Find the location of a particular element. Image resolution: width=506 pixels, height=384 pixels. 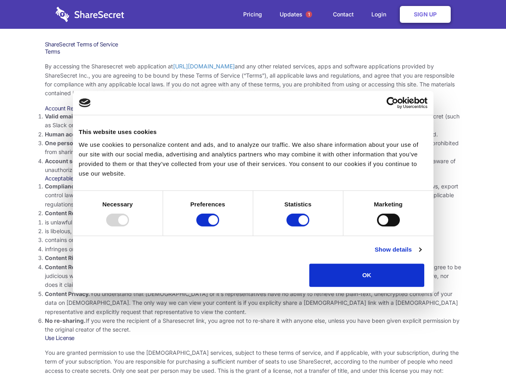

li: Your use of the Sharesecret must not violate any applicable laws, including copyright or trademar... is located at coordinates (253, 195).